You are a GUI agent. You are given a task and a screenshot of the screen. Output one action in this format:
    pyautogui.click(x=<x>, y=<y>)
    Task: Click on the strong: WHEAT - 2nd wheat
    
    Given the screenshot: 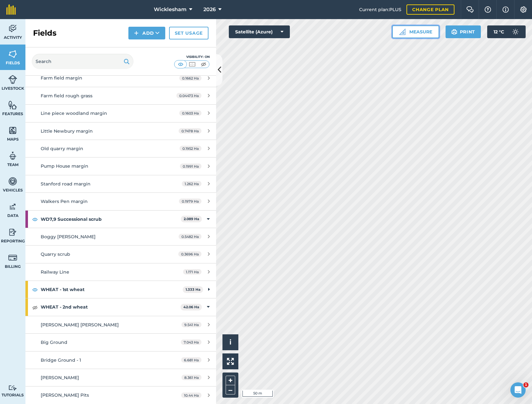 What is the action you would take?
    pyautogui.click(x=110, y=307)
    